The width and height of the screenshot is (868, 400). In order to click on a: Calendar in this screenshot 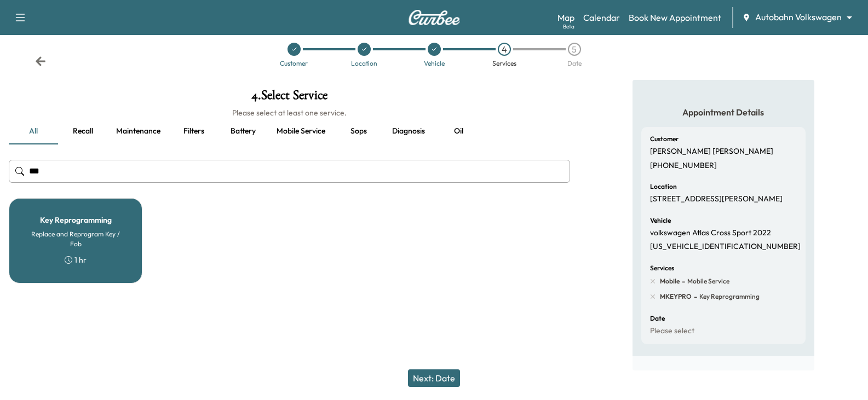, I will do `click(601, 17)`.